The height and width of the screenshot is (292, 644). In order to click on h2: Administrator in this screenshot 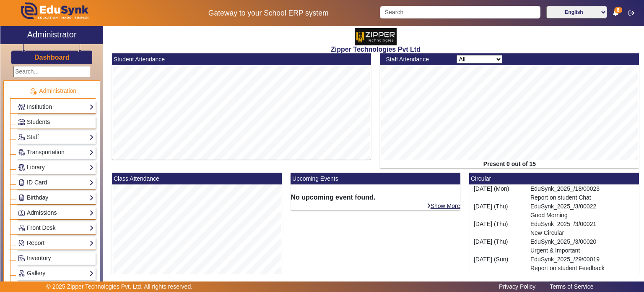, I will do `click(52, 34)`.